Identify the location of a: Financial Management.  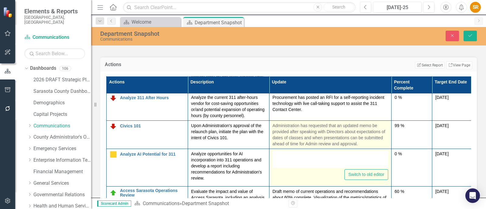
(62, 172).